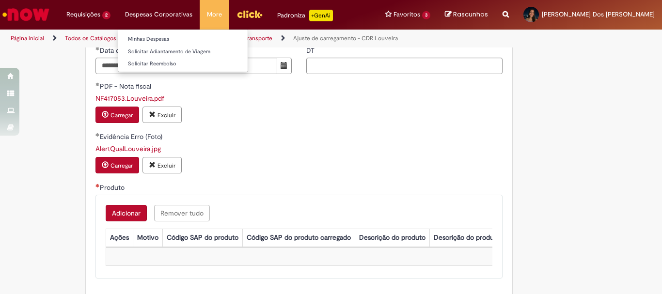  I want to click on input: Data de Recebimento 30 August 2025 Saturday, so click(186, 66).